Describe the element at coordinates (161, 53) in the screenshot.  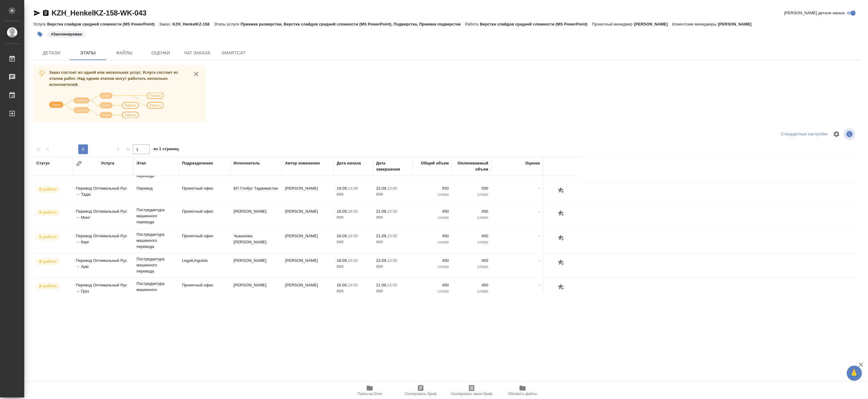
I see `span: Оценки` at that location.